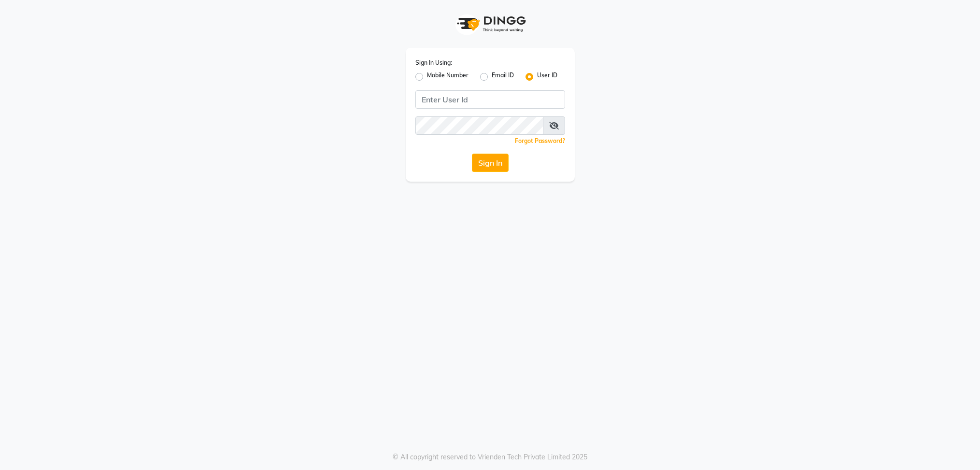 This screenshot has height=470, width=980. What do you see at coordinates (490, 24) in the screenshot?
I see `img: logo1.svg` at bounding box center [490, 24].